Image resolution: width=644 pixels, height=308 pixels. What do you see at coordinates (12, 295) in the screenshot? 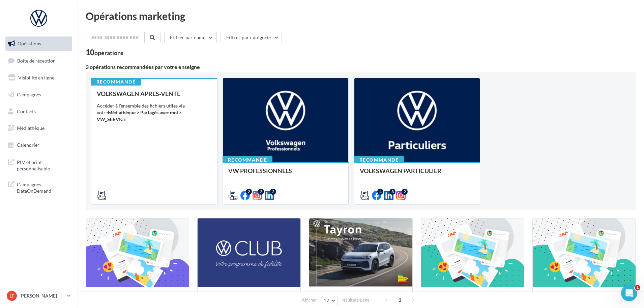
I see `span: LT` at bounding box center [12, 295].